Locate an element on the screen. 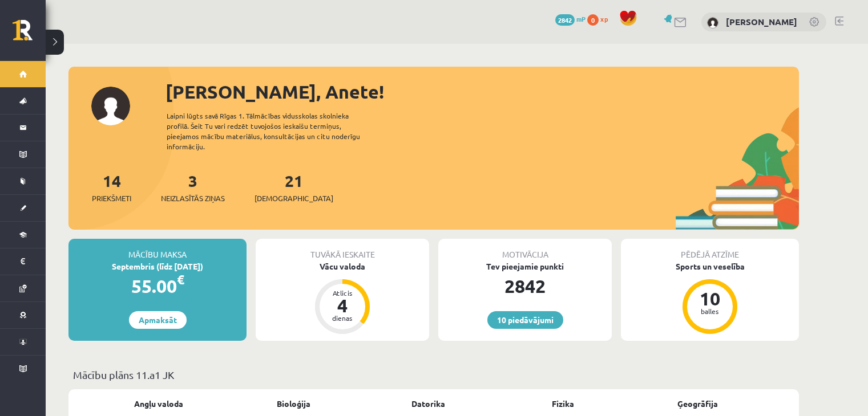 The width and height of the screenshot is (868, 416). div: 2842 is located at coordinates (525, 286).